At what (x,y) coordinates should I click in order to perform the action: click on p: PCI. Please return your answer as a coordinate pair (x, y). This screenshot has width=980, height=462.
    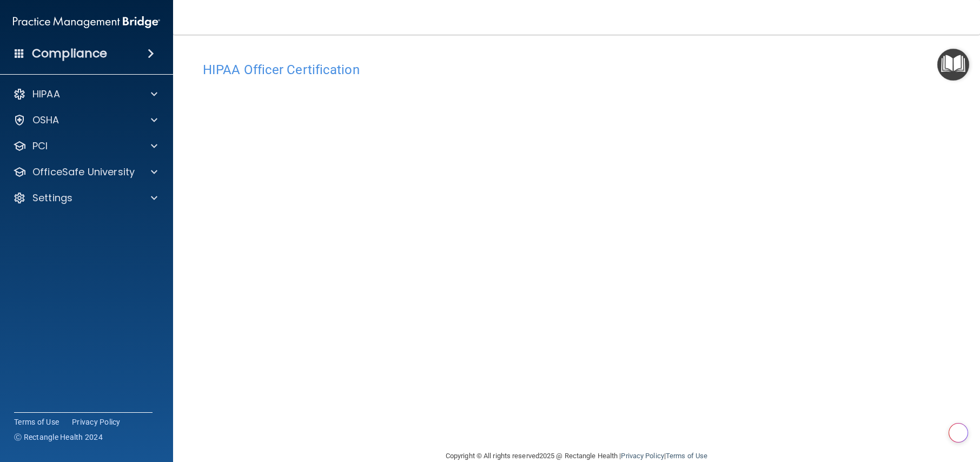
    Looking at the image, I should click on (40, 146).